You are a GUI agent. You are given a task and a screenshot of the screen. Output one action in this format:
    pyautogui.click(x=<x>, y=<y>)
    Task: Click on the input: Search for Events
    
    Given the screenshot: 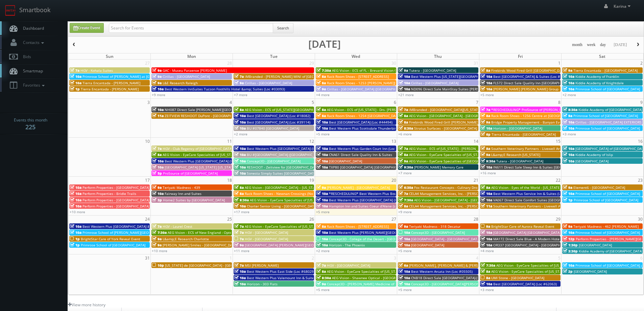 What is the action you would take?
    pyautogui.click(x=191, y=28)
    